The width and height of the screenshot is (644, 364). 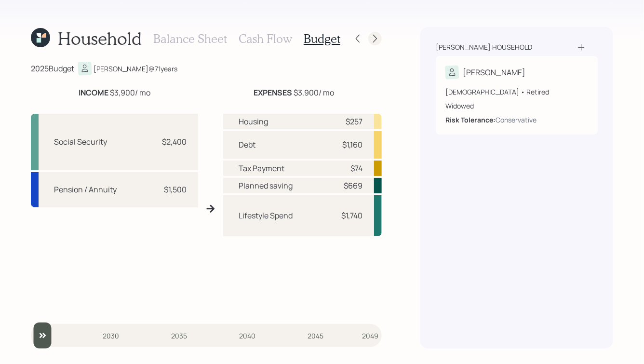 What do you see at coordinates (517, 106) in the screenshot?
I see `div: Widowed` at bounding box center [517, 106].